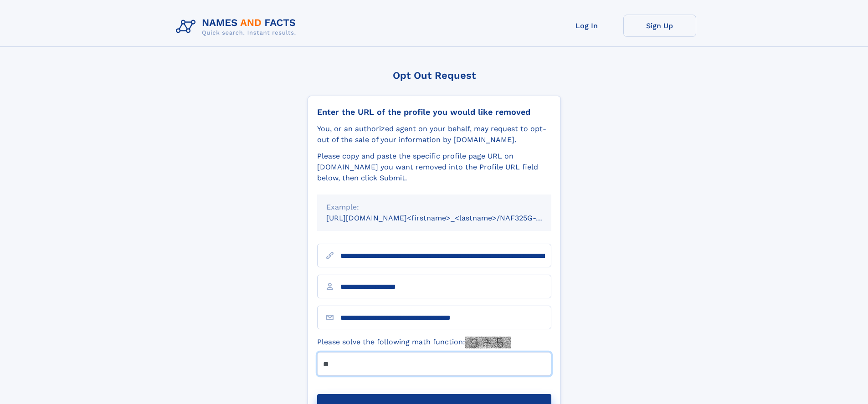 This screenshot has height=404, width=868. I want to click on div: Example:, so click(434, 207).